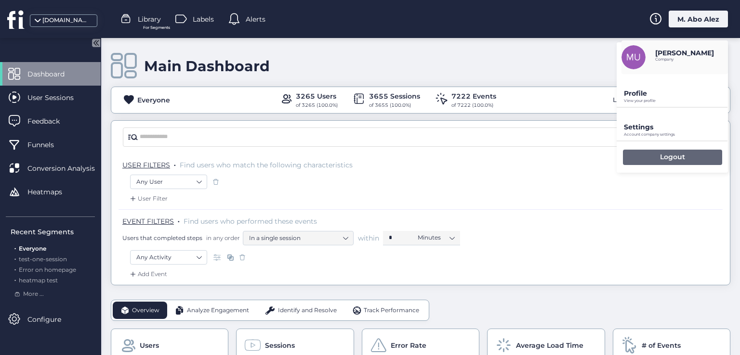 The width and height of the screenshot is (740, 355). Describe the element at coordinates (58, 98) in the screenshot. I see `span: User Sessions` at that location.